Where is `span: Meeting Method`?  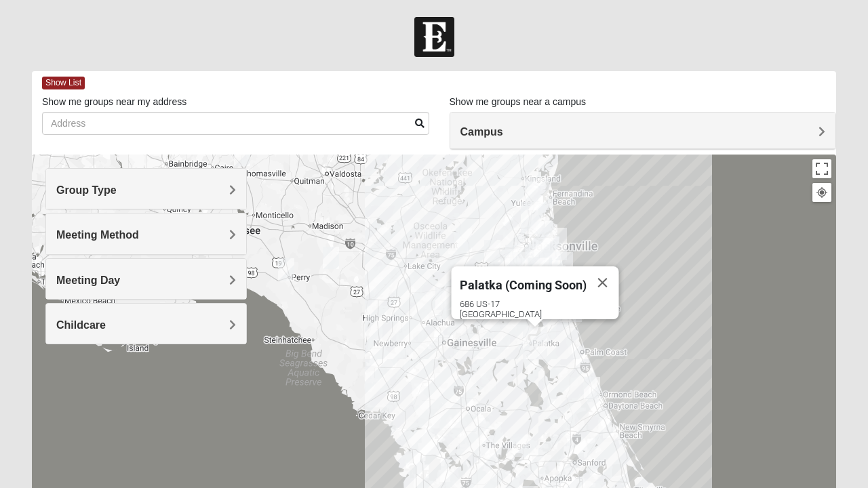
span: Meeting Method is located at coordinates (97, 234).